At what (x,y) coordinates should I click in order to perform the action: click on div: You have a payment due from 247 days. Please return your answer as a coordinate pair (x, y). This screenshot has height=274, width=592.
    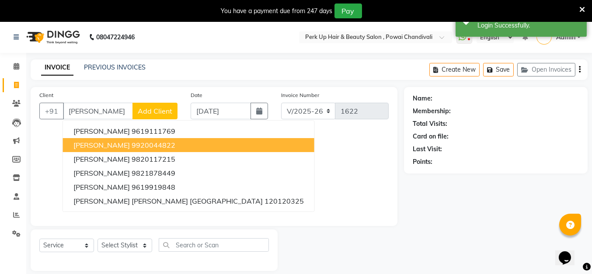
    Looking at the image, I should click on (277, 11).